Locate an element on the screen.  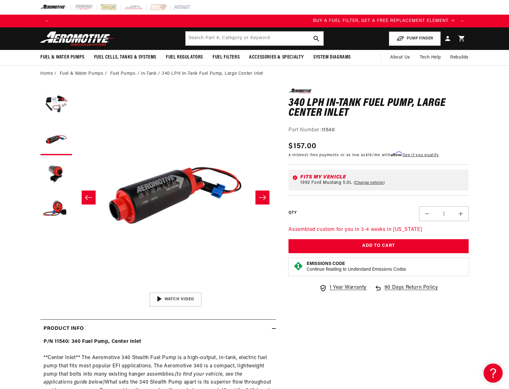
summary: Product Info is located at coordinates (158, 329).